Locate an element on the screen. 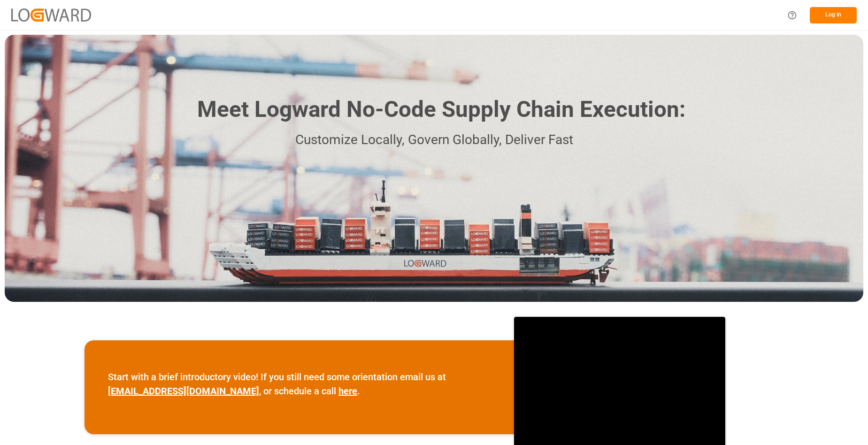 The image size is (868, 445). p: Customize Locally, Govern Globally, Deliver Fast is located at coordinates (434, 140).